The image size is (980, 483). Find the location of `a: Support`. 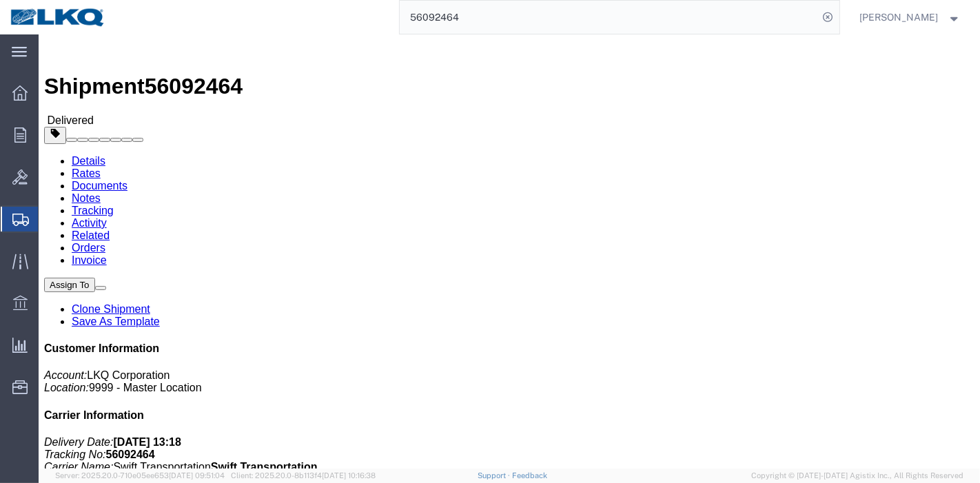

a: Support is located at coordinates (495, 475).